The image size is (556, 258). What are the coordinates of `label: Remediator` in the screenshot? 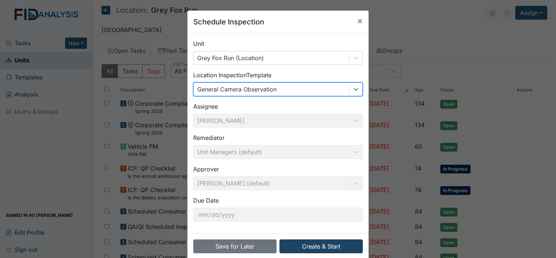 It's located at (209, 137).